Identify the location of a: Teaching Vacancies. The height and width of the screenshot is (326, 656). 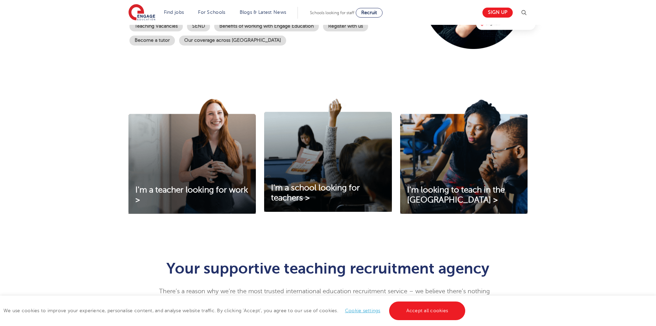
(156, 26).